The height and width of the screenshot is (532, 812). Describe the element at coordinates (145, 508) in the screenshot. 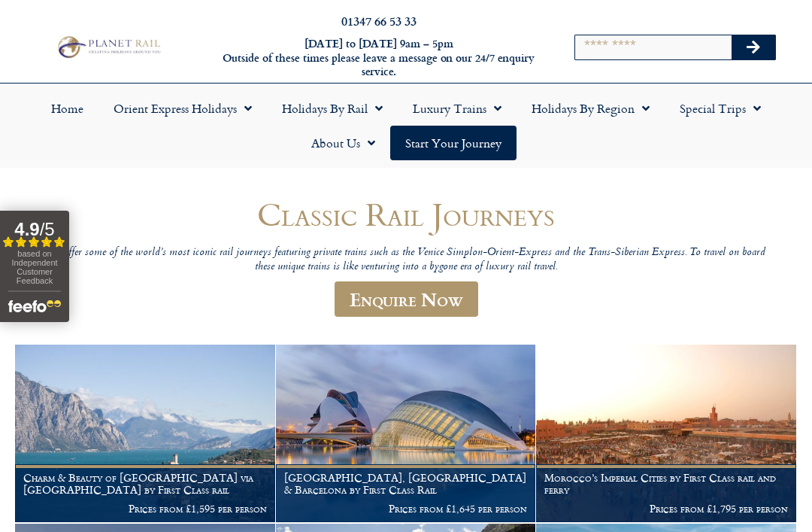

I see `p: Prices from £1,595 per person` at that location.